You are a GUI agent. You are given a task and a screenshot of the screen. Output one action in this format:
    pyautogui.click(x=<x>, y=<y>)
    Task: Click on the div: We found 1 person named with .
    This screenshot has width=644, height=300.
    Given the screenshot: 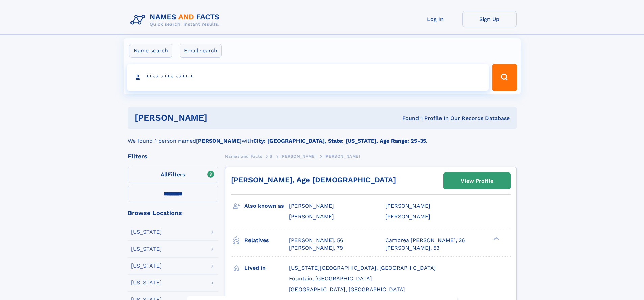 What is the action you would take?
    pyautogui.click(x=322, y=137)
    